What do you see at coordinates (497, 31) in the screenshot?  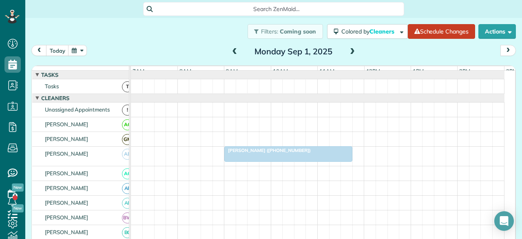 I see `button: Actions` at bounding box center [497, 31].